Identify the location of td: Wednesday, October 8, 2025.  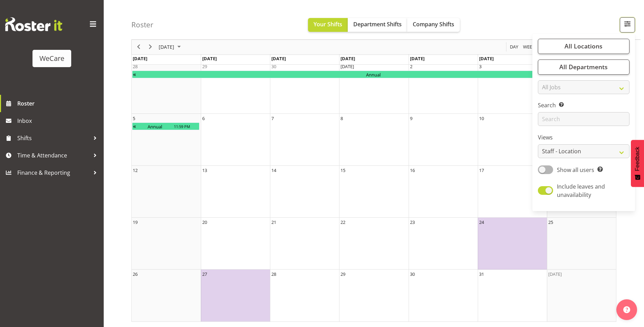
(374, 140).